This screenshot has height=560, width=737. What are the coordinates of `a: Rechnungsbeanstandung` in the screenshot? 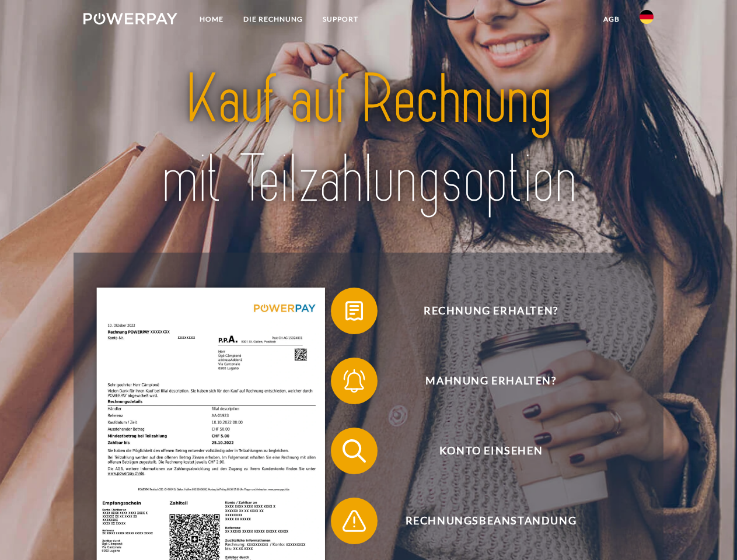 It's located at (482, 521).